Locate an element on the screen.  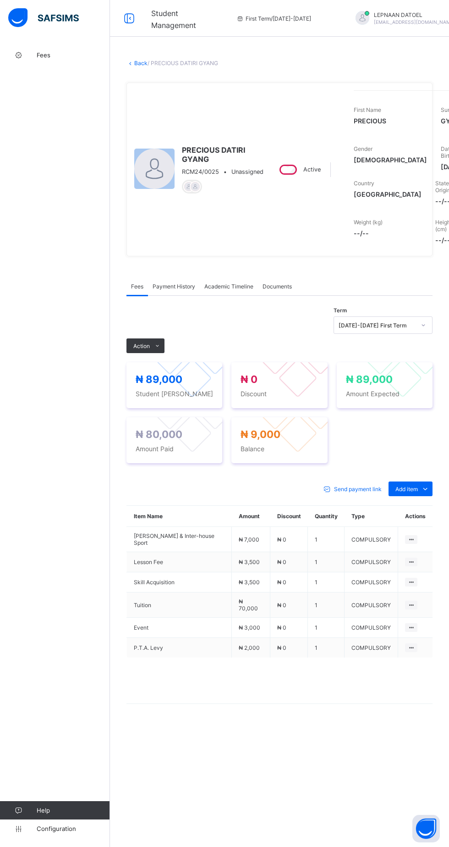
span: RCM24/0025 is located at coordinates (200, 171).